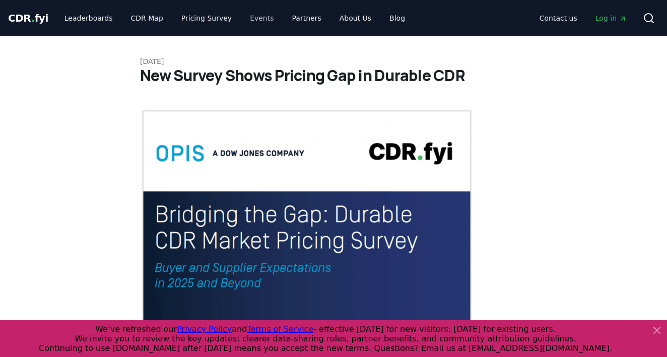 This screenshot has width=667, height=357. I want to click on a: Partners, so click(307, 18).